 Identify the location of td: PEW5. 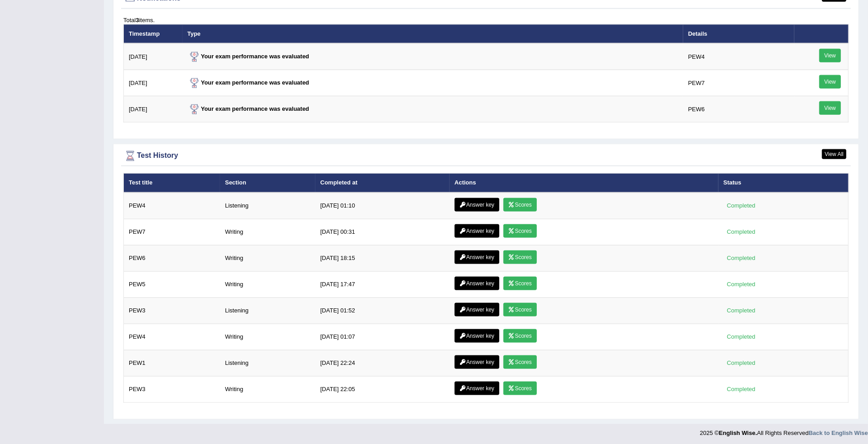
(172, 284).